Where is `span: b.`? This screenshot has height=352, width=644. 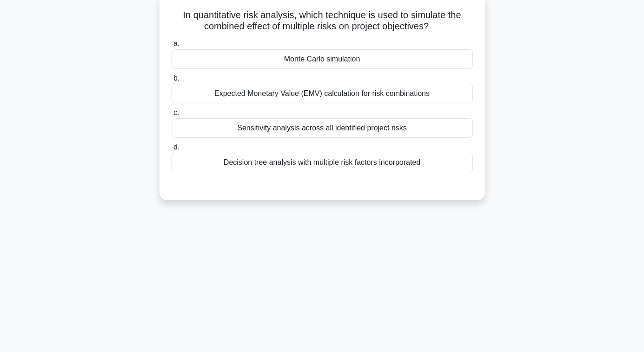 span: b. is located at coordinates (176, 78).